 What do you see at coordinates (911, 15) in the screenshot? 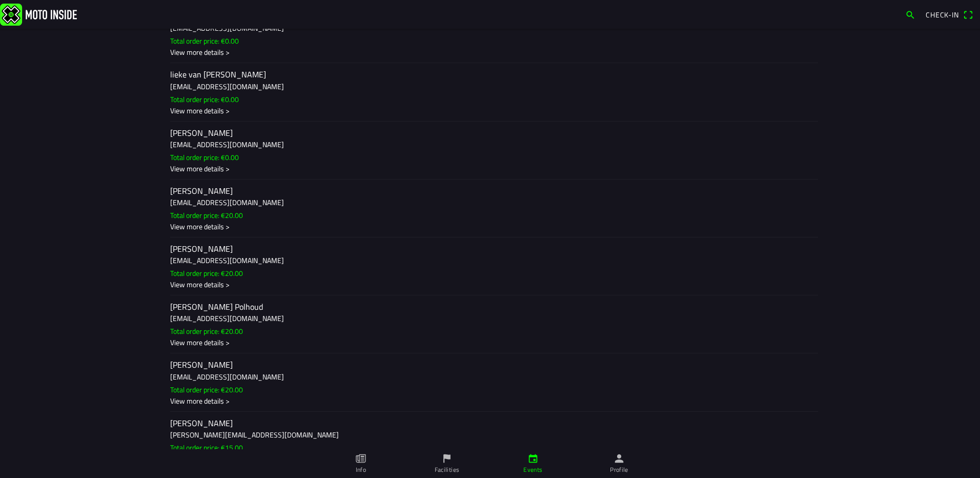
I see `a: search` at bounding box center [911, 15].